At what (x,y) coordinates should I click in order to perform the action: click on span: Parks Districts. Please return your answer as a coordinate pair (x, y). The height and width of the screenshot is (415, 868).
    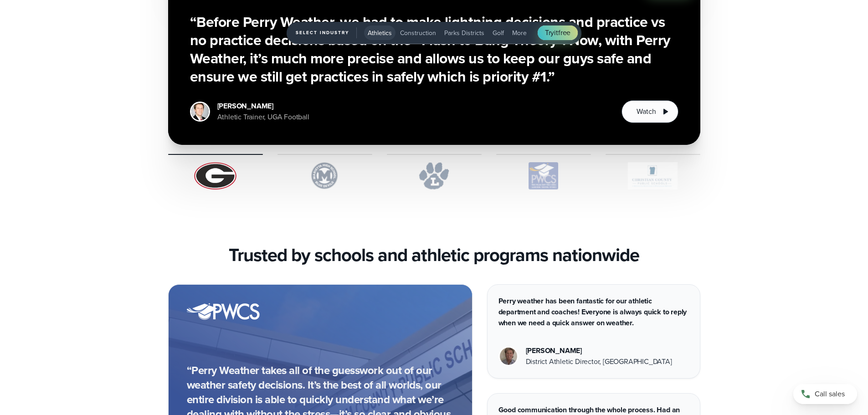
    Looking at the image, I should click on (465, 33).